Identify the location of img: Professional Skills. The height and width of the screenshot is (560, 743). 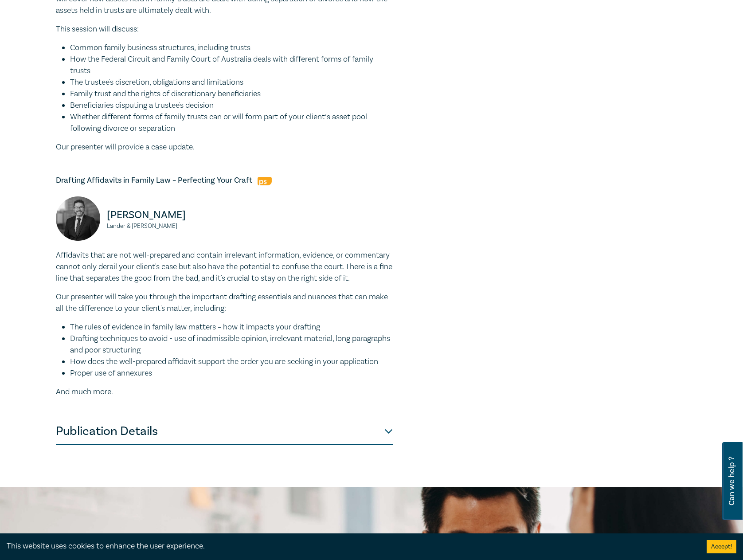
(265, 181).